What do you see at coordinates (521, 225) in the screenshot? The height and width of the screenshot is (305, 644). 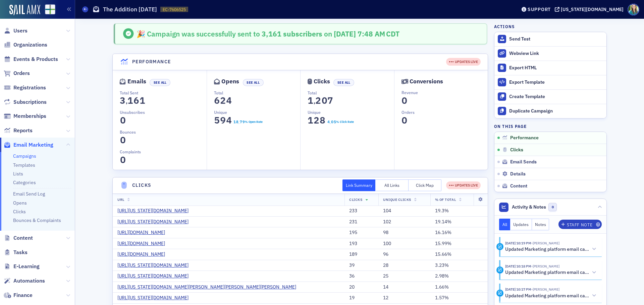 I see `button: Updates` at bounding box center [521, 225].